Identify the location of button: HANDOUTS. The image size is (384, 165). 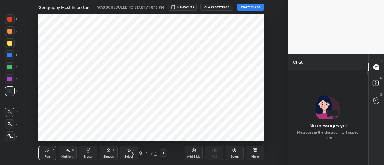
(183, 7).